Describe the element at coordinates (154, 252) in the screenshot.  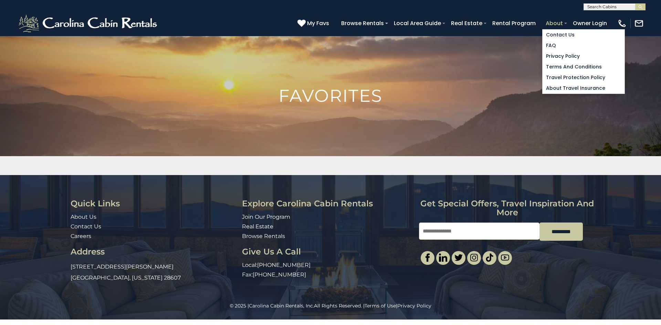
I see `h3: Address` at that location.